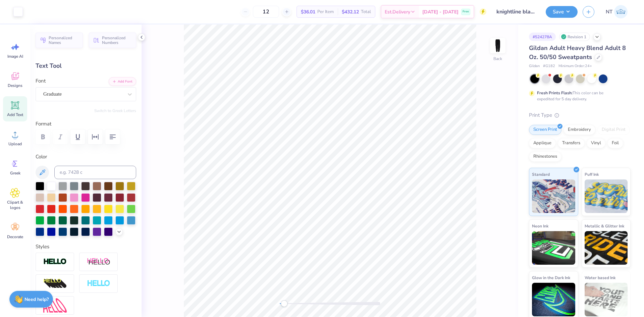 The height and width of the screenshot is (317, 644). Describe the element at coordinates (606, 197) in the screenshot. I see `img: Puff Ink` at that location.